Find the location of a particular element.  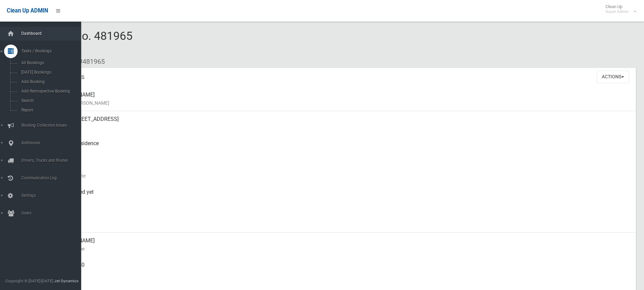

small: Pickup Point is located at coordinates (342, 152).